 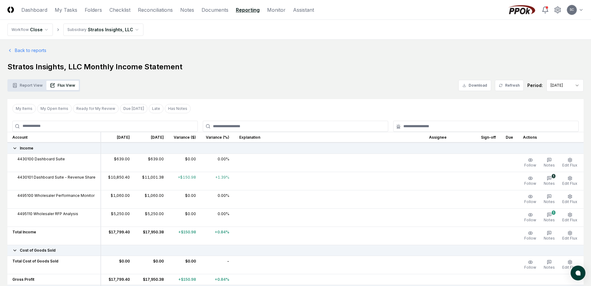 What do you see at coordinates (34, 10) in the screenshot?
I see `a: Dashboard` at bounding box center [34, 10].